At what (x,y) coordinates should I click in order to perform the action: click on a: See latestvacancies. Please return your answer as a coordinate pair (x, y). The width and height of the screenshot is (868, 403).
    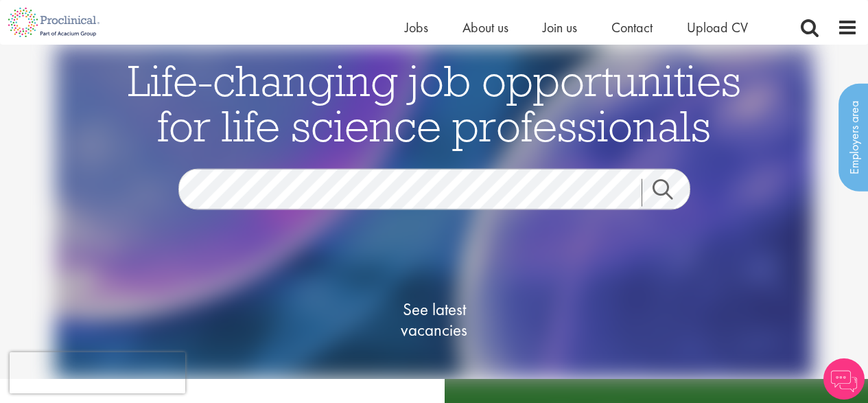
    Looking at the image, I should click on (434, 319).